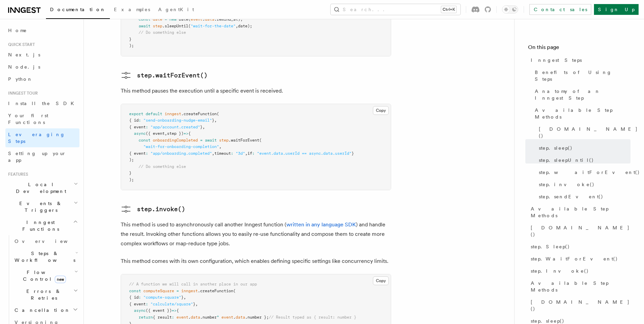 Image resolution: width=644 pixels, height=324 pixels. I want to click on span: Install the SDK, so click(43, 104).